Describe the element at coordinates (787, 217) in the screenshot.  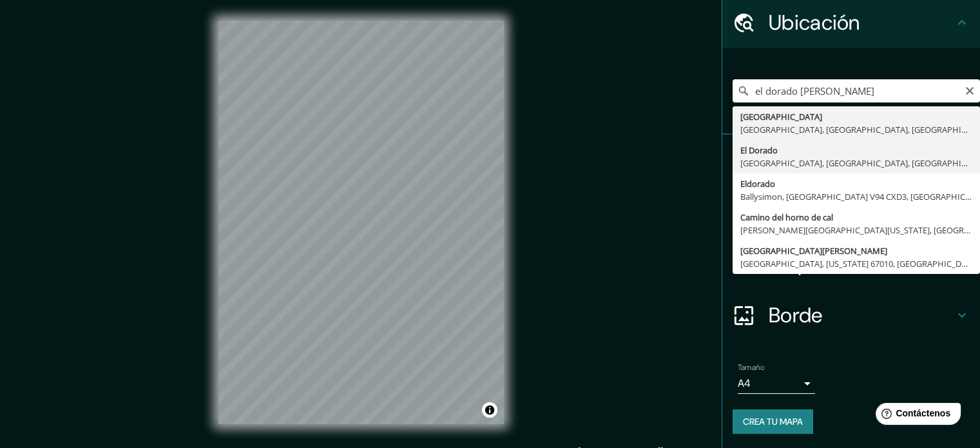
I see `font: Camino del horno de cal` at that location.